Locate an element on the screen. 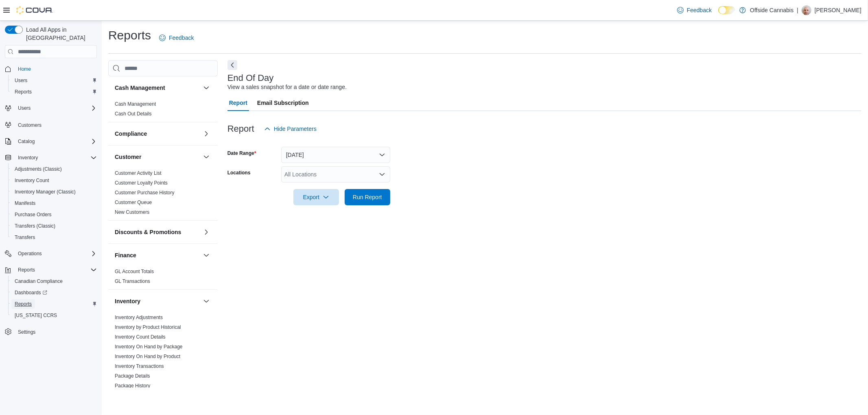  span: Inventory Count is located at coordinates (32, 181).